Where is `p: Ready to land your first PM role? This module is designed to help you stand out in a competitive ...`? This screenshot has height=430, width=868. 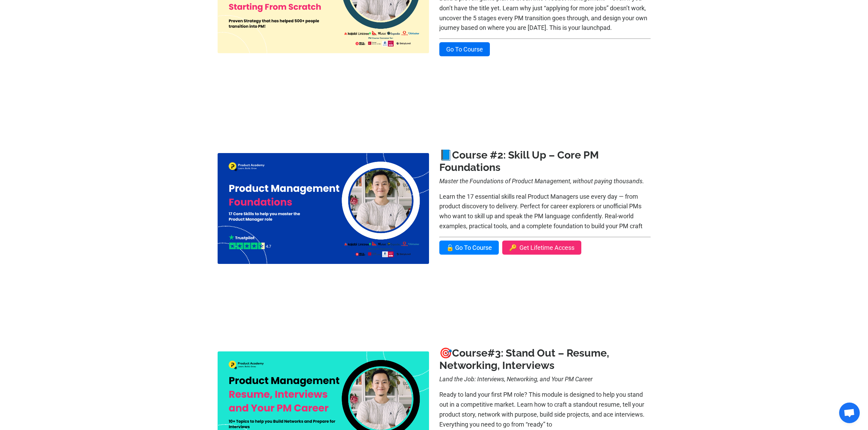
p: Ready to land your first PM role? This module is designed to help you stand out in a competitive ... is located at coordinates (544, 410).